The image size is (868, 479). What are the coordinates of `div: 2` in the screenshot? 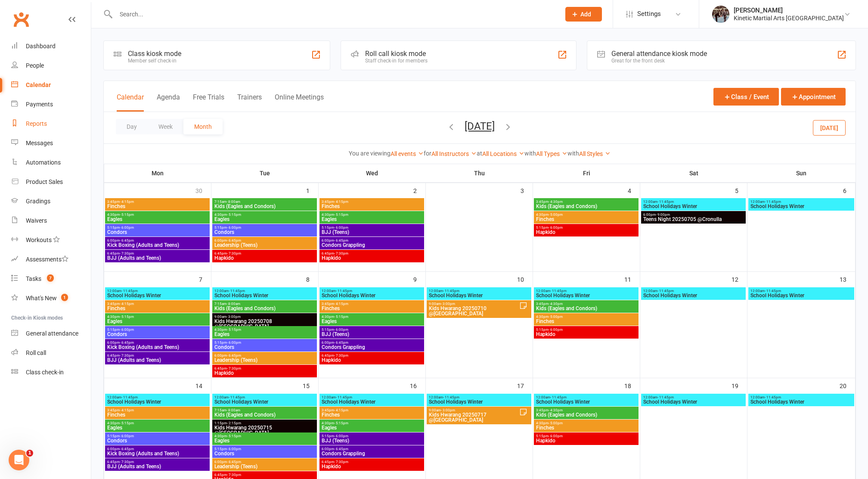 It's located at (419, 190).